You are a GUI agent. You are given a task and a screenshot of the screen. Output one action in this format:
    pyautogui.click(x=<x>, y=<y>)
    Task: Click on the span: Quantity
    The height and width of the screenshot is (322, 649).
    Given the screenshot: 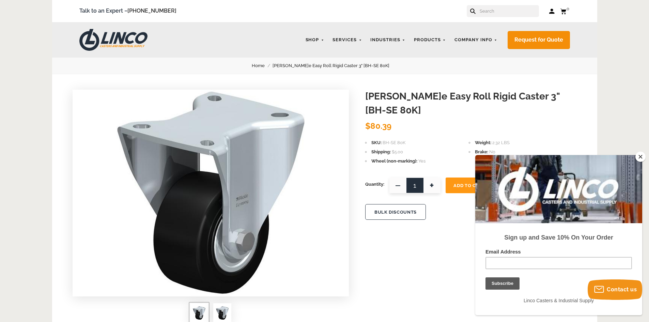 What is the action you would take?
    pyautogui.click(x=375, y=184)
    